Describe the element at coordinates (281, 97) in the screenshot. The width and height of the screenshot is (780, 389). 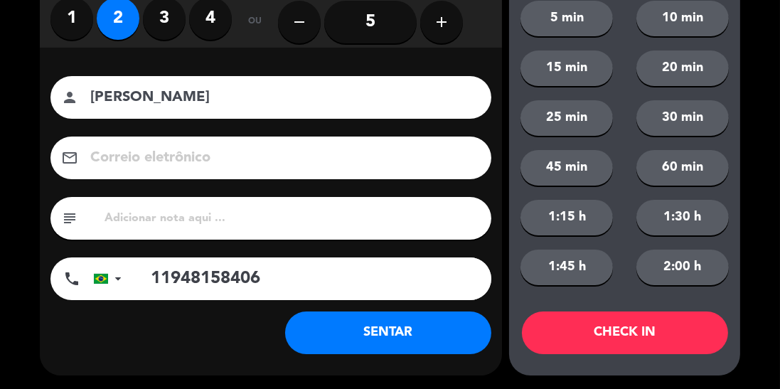
I see `input: nome do cliente` at that location.